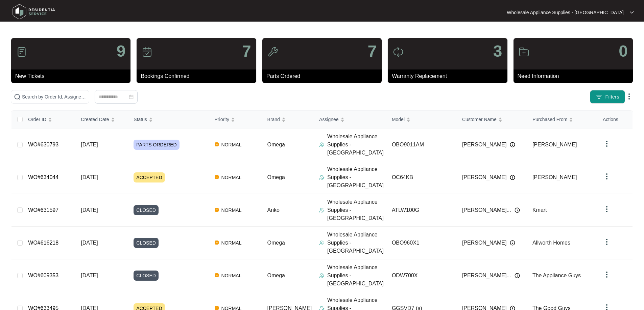  Describe the element at coordinates (54, 97) in the screenshot. I see `input: Search by Order Id, Assignee Name, Customer Name, Brand and Model` at that location.